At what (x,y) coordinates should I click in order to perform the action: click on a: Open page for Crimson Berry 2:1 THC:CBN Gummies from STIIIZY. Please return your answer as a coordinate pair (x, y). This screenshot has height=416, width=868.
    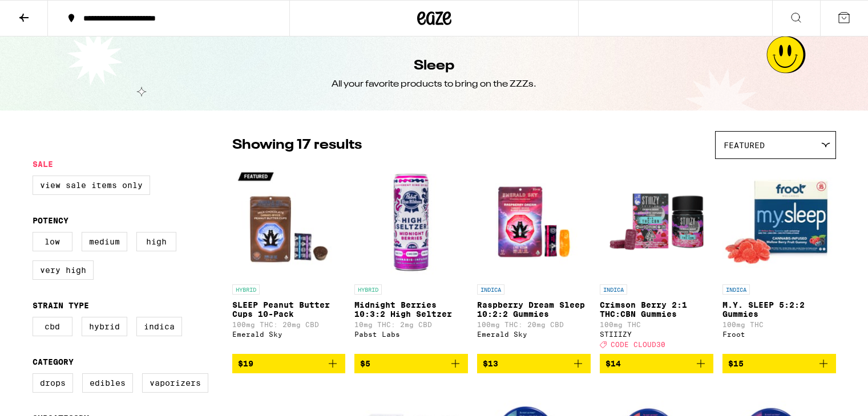
    Looking at the image, I should click on (656, 259).